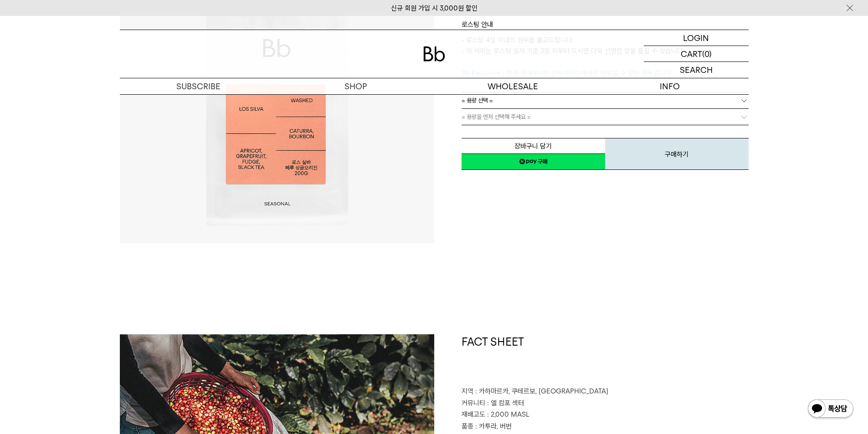 The width and height of the screenshot is (868, 434). What do you see at coordinates (605, 361) in the screenshot?
I see `h1: FACT SHEET` at bounding box center [605, 361].